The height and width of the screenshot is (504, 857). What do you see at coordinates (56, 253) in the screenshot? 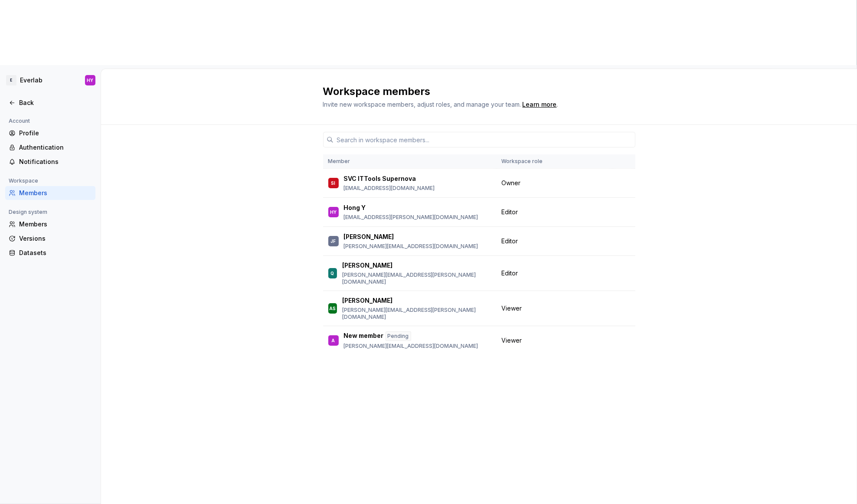
I see `div: Datasets` at bounding box center [56, 253].